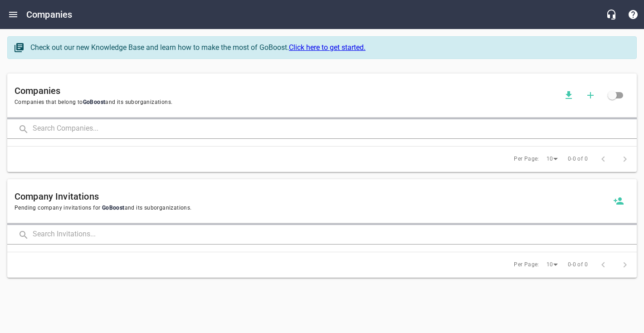  What do you see at coordinates (611, 15) in the screenshot?
I see `button: Live Chat` at bounding box center [611, 15].